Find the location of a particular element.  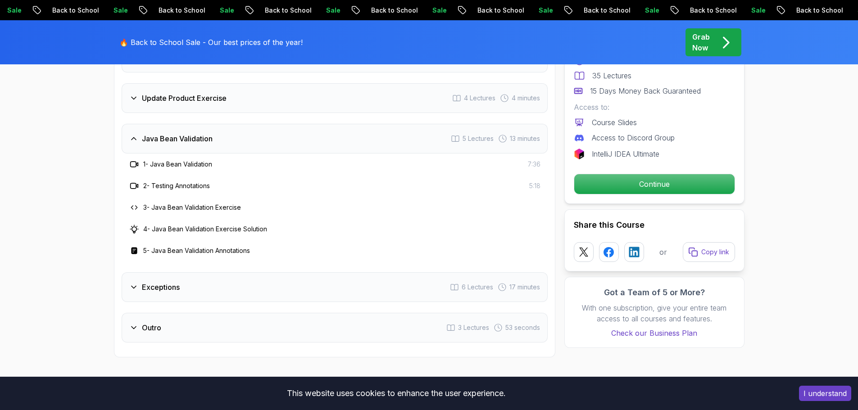

p: Grab Now is located at coordinates (701, 42).